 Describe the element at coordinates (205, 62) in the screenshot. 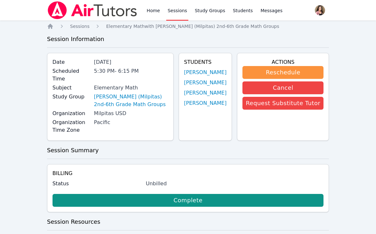

I see `h4: Students` at that location.